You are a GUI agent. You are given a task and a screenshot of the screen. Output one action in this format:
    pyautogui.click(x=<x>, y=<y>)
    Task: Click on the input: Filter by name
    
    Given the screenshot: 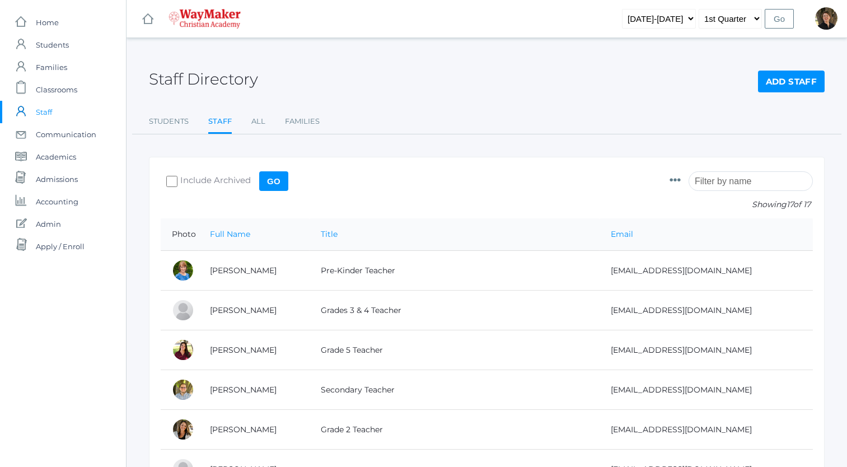 What is the action you would take?
    pyautogui.click(x=751, y=181)
    